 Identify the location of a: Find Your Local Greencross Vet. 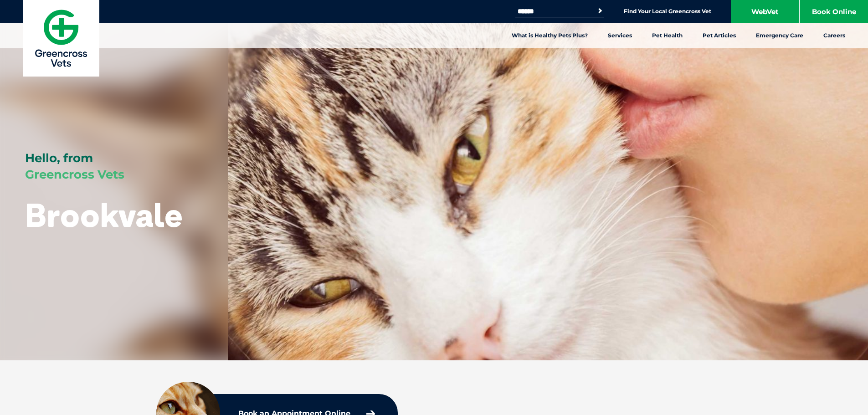
(668, 11).